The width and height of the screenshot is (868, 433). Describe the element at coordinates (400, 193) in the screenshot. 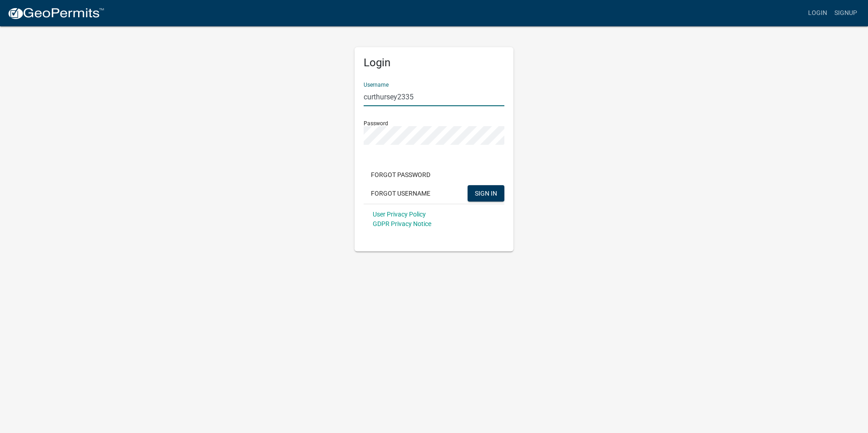

I see `button: Forgot Username` at that location.